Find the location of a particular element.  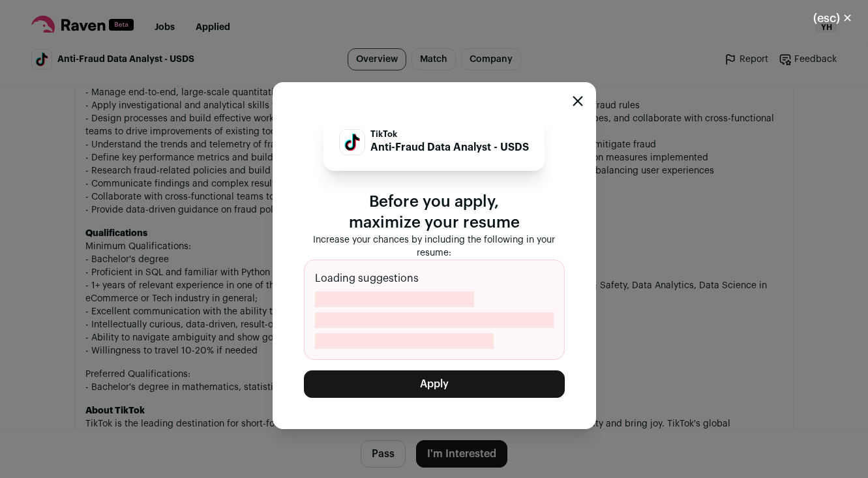

p: Before you apply, maximize your resume is located at coordinates (434, 213).